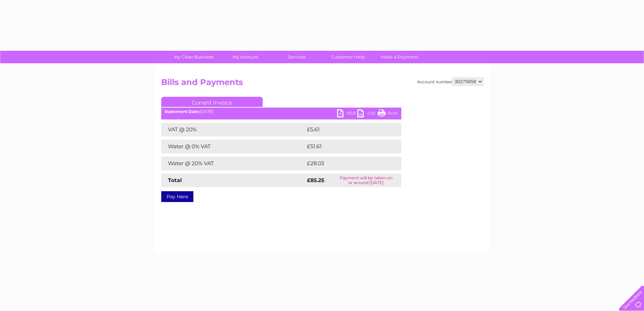 This screenshot has height=311, width=644. What do you see at coordinates (346, 146) in the screenshot?
I see `td: £51.61` at bounding box center [346, 146].